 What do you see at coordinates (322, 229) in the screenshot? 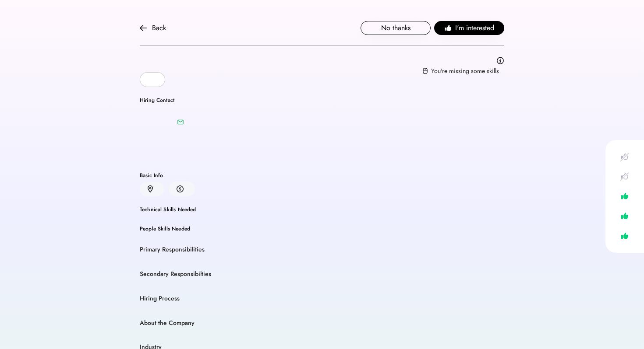
I see `div: People Skills Needed` at bounding box center [322, 229].